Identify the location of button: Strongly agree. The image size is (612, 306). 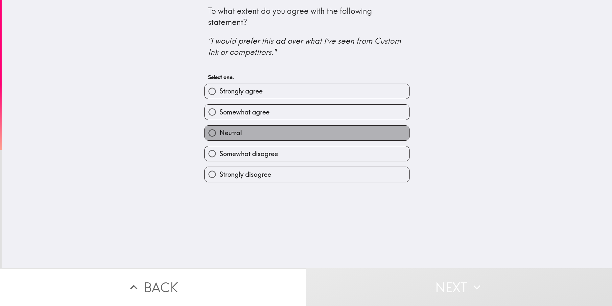
(307, 91).